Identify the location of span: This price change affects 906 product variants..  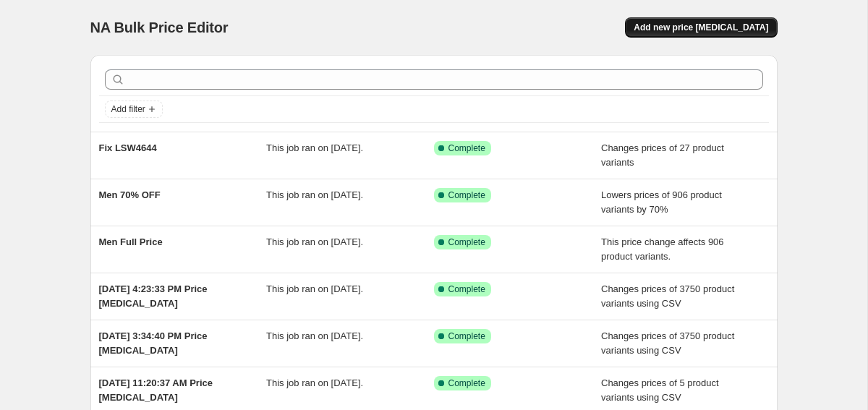
(663, 249).